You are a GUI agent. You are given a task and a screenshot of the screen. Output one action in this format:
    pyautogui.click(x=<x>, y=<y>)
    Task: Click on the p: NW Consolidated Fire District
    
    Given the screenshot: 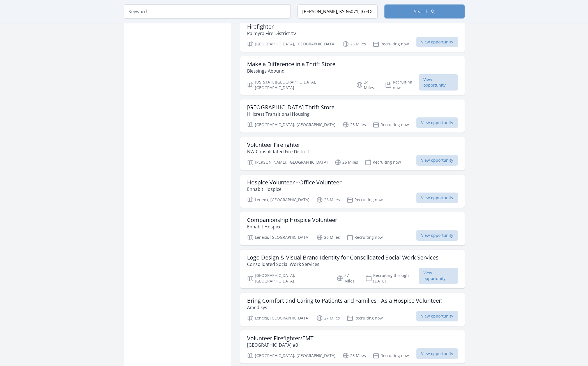 What is the action you would take?
    pyautogui.click(x=278, y=152)
    